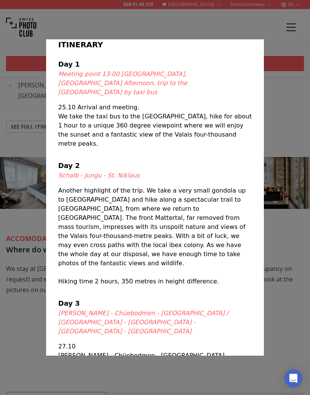 This screenshot has width=310, height=395. Describe the element at coordinates (155, 346) in the screenshot. I see `p: 27.10` at that location.